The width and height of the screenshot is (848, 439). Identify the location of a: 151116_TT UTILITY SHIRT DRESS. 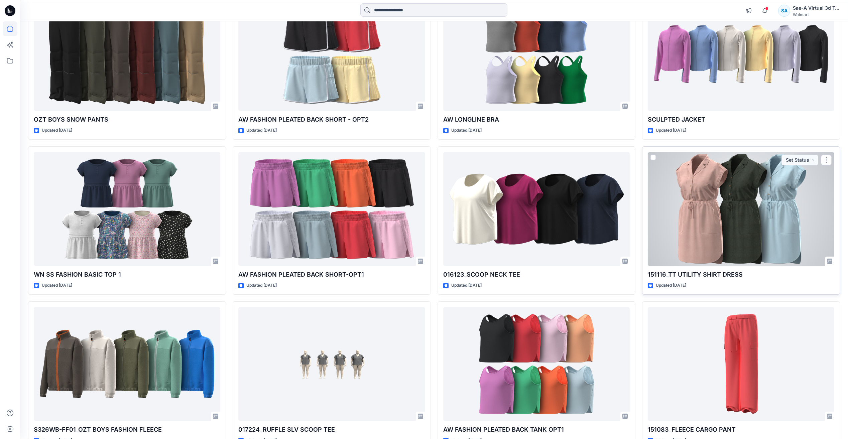
(741, 209).